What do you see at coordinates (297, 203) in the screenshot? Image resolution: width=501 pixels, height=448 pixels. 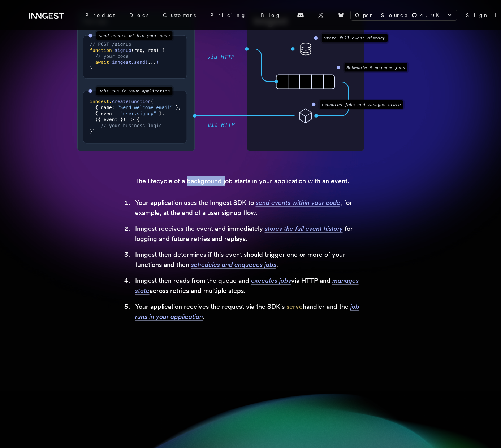 I see `span: send events within your code` at bounding box center [297, 203].